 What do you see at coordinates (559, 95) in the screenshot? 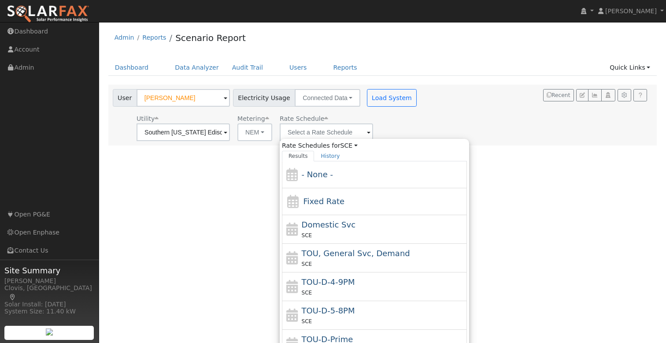
I see `button: Recent` at bounding box center [559, 95].